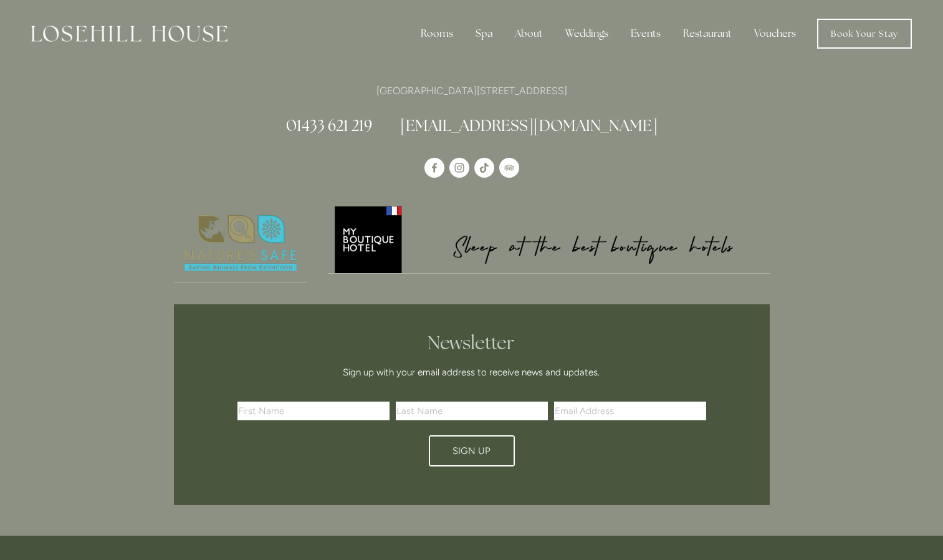 This screenshot has width=943, height=560. What do you see at coordinates (864, 33) in the screenshot?
I see `a: Book Your Stay` at bounding box center [864, 33].